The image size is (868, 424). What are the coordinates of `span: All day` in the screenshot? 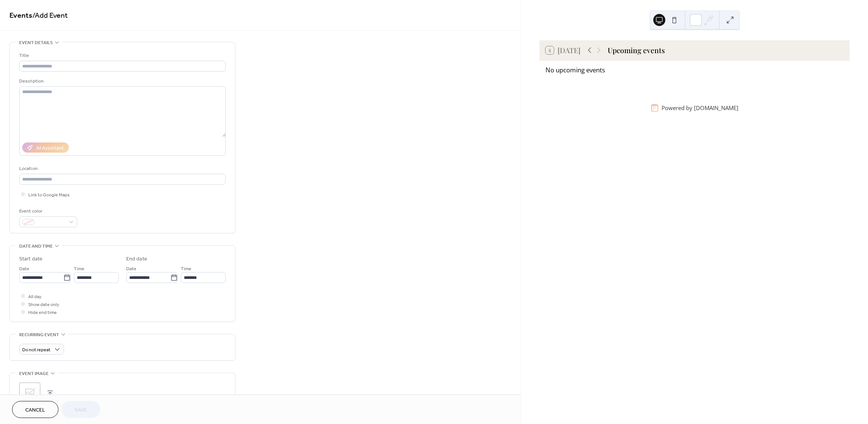 It's located at (35, 297).